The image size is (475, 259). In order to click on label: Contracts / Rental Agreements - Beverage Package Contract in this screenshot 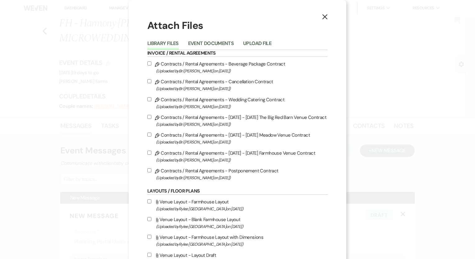, I will do `click(237, 67)`.